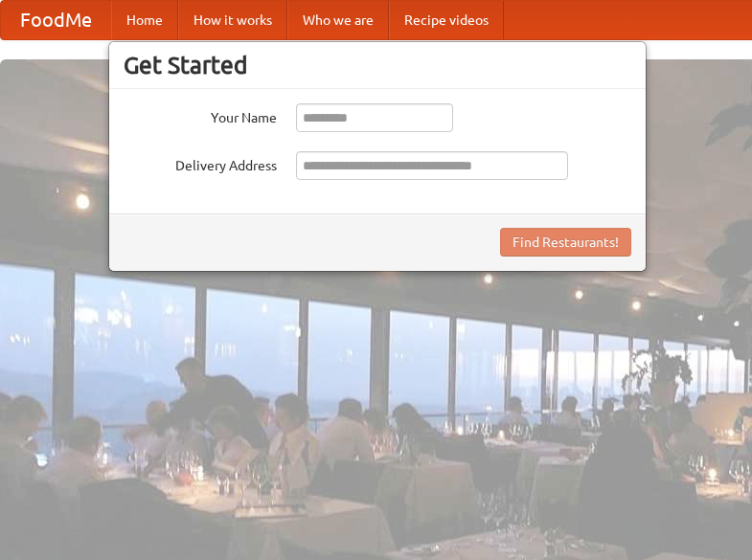 This screenshot has width=752, height=560. I want to click on label: Delivery Address, so click(201, 163).